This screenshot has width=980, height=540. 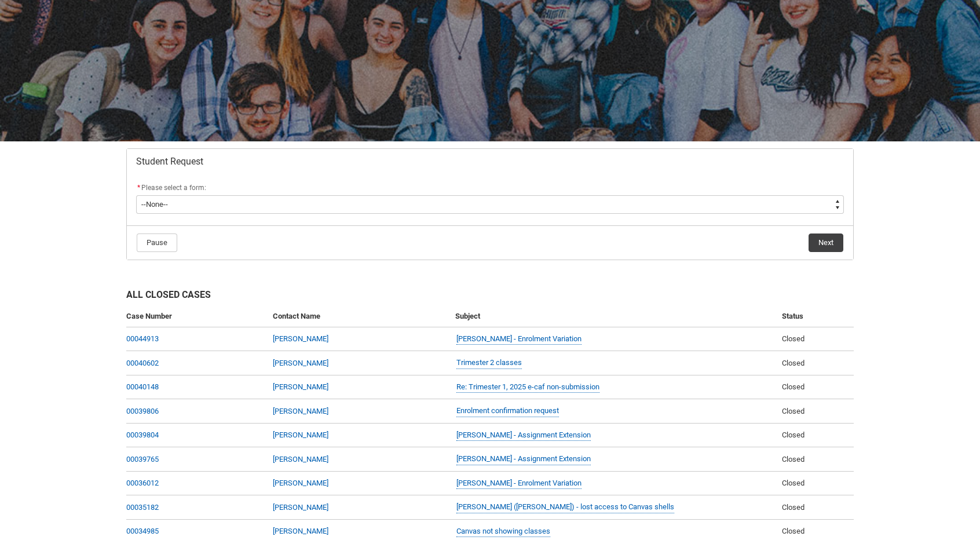 I want to click on span: Please select a form:, so click(x=174, y=187).